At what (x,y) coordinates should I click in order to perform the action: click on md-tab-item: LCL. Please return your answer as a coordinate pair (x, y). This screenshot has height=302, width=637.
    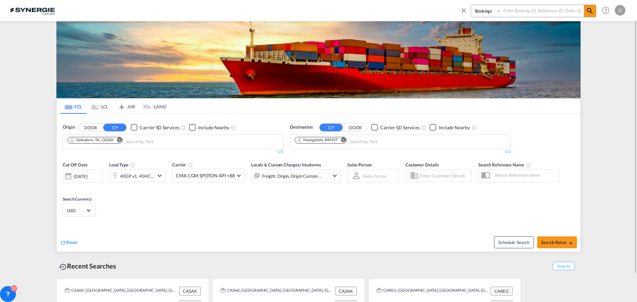
    Looking at the image, I should click on (100, 106).